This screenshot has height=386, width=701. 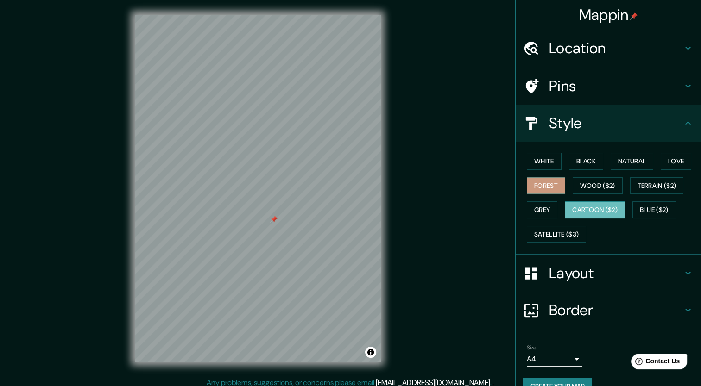 What do you see at coordinates (544, 161) in the screenshot?
I see `button: White` at bounding box center [544, 161].